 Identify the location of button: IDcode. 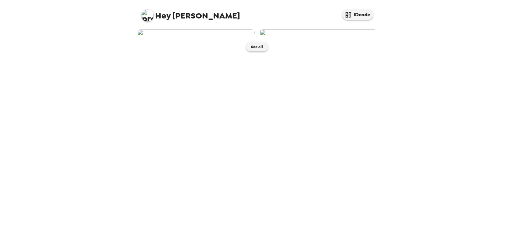
(358, 14).